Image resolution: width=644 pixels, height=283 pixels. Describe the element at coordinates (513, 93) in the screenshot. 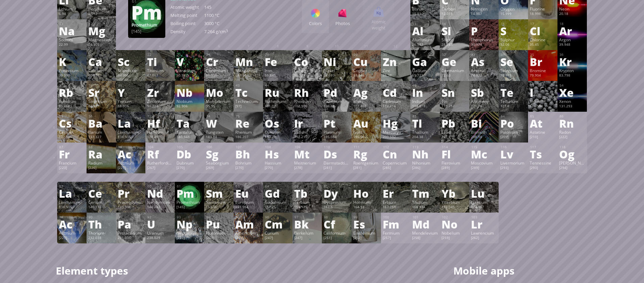

I see `div: Te` at that location.